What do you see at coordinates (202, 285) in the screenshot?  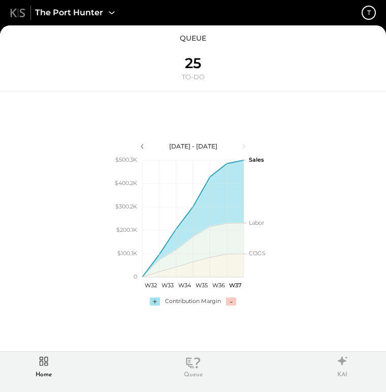 I see `text: W35` at bounding box center [202, 285].